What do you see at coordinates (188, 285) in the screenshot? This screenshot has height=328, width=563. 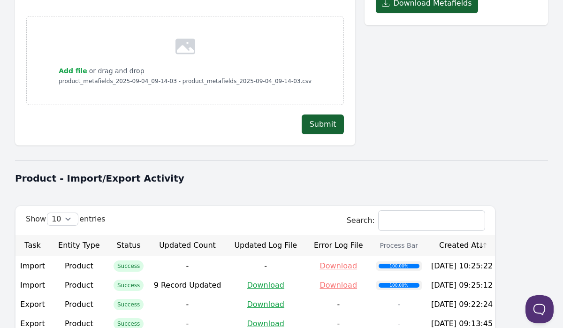 I see `span: 9 Record Updated` at bounding box center [188, 285].